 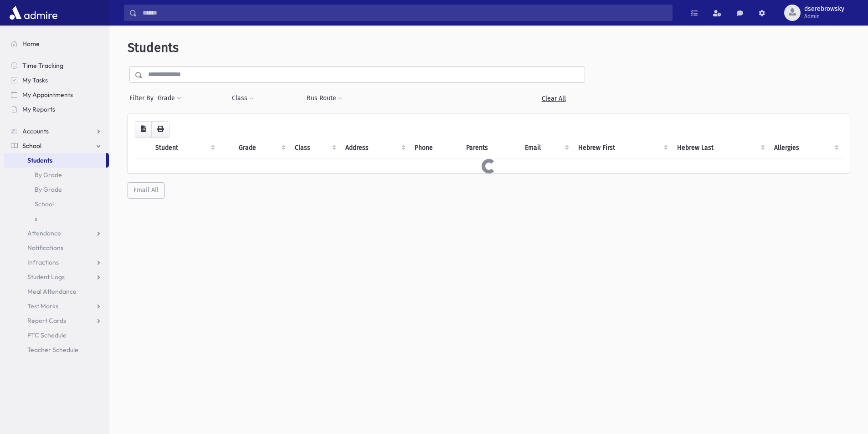 I want to click on th: Student, so click(x=184, y=148).